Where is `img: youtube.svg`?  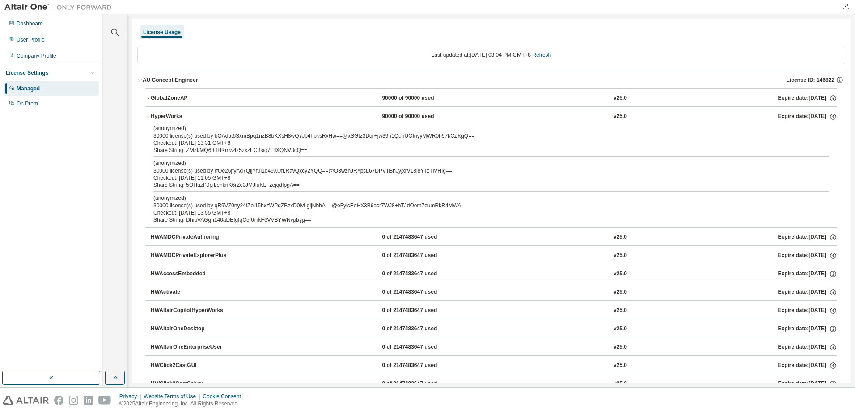 img: youtube.svg is located at coordinates (105, 400).